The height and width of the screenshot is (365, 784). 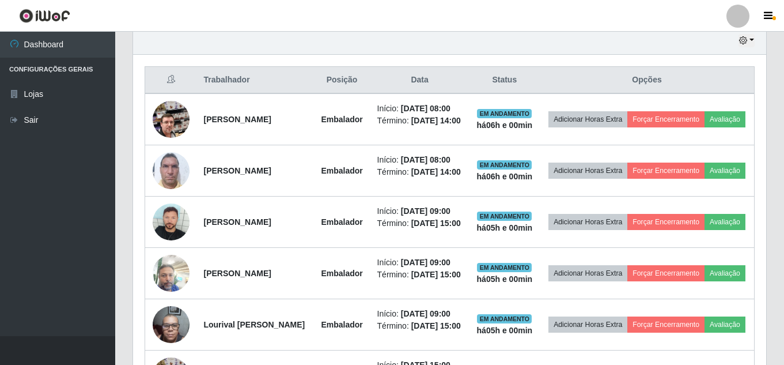 What do you see at coordinates (420, 80) in the screenshot?
I see `th: Data` at bounding box center [420, 80].